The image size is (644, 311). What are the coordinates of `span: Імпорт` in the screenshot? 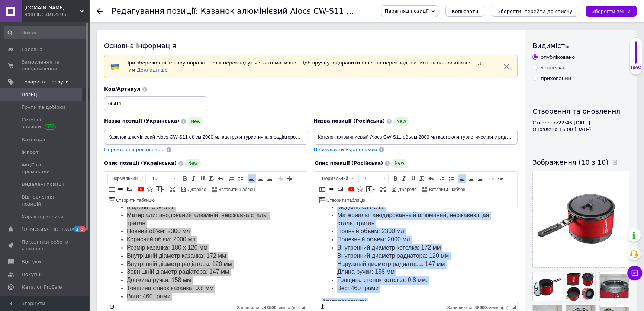 It's located at (30, 152).